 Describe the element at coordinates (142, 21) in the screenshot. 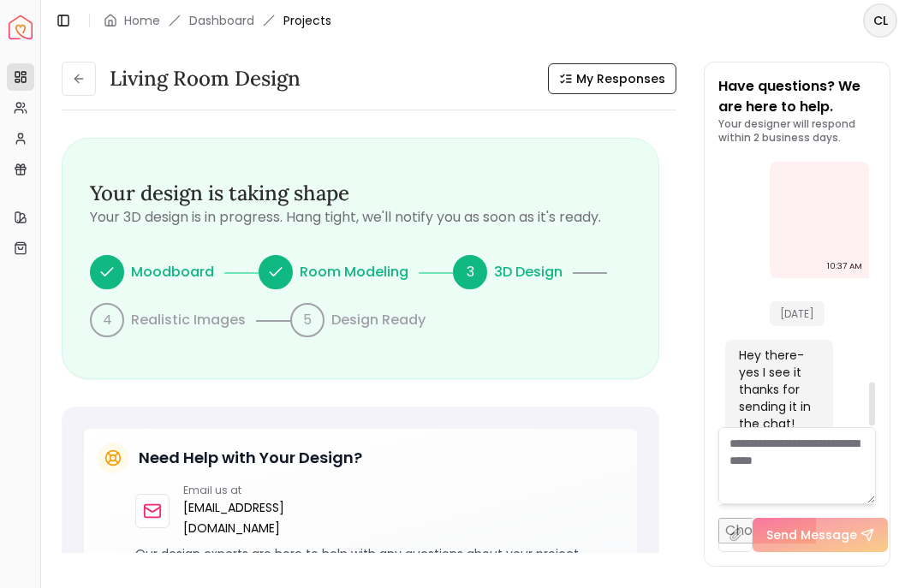

I see `a: Home` at that location.